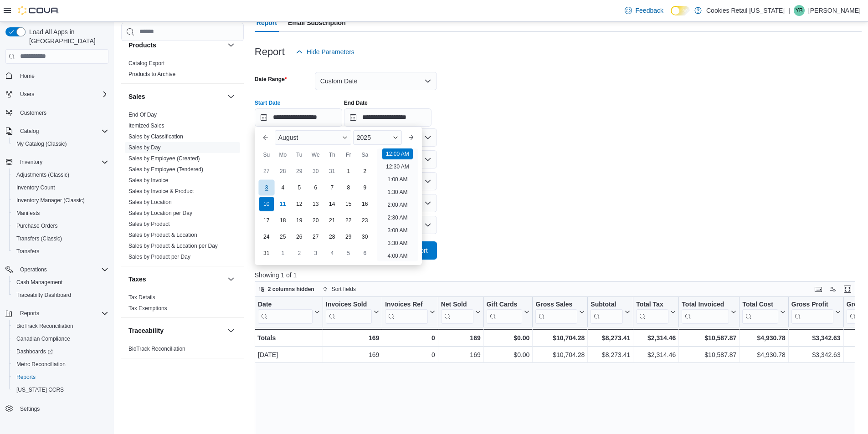  I want to click on button: Custom Date, so click(376, 81).